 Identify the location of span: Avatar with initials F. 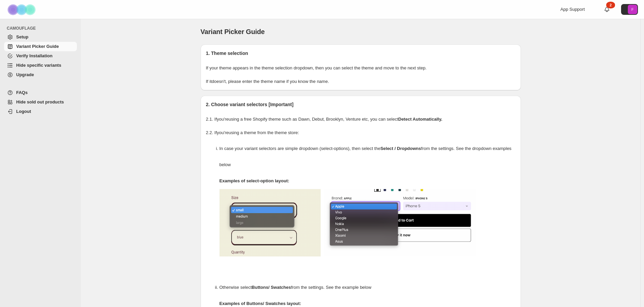
(632, 10).